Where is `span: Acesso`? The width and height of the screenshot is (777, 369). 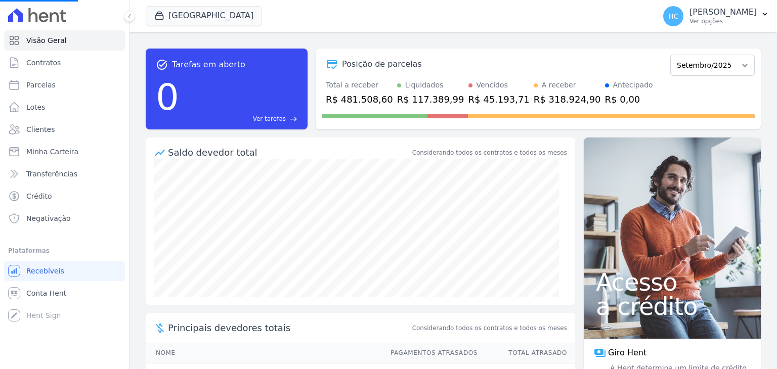
span: Acesso is located at coordinates (672, 282).